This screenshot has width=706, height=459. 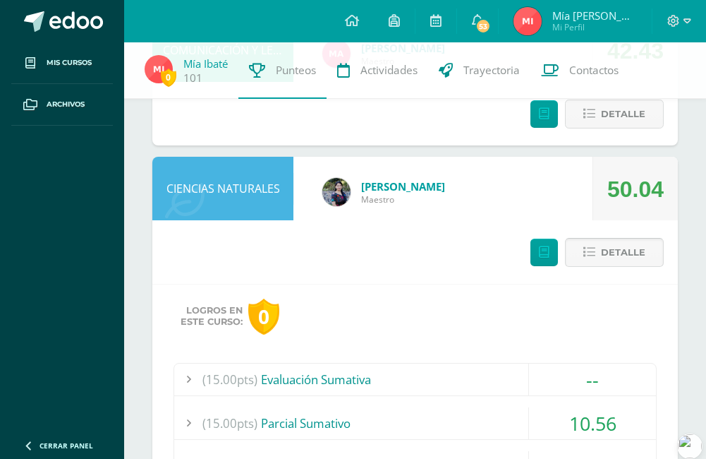 I want to click on span: 53, so click(x=483, y=26).